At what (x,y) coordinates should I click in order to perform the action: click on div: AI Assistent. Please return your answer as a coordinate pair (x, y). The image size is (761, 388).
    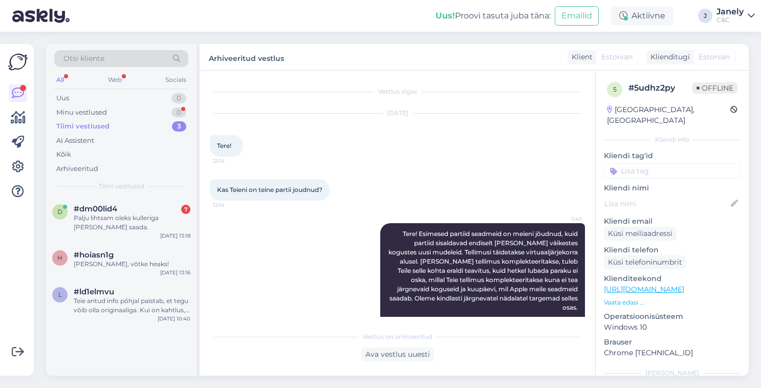
    Looking at the image, I should click on (75, 141).